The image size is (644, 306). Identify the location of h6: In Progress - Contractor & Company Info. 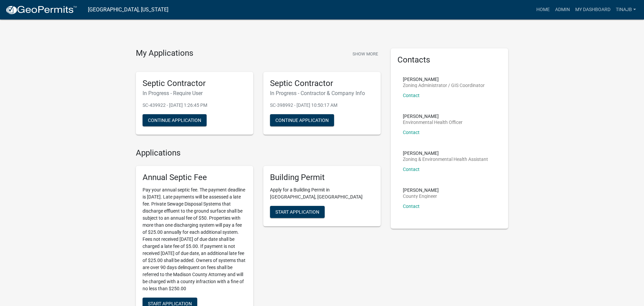
(322, 93).